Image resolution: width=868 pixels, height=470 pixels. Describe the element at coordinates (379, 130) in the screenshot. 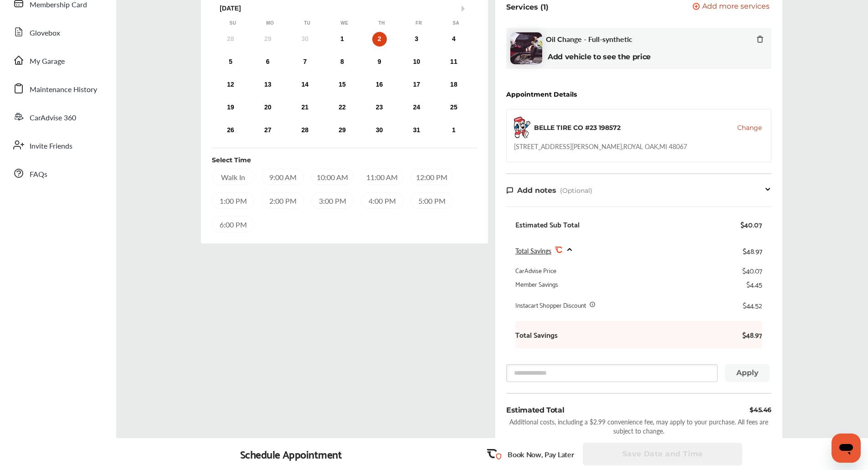

I see `div: Choose Thursday, October 30th, 2025` at that location.